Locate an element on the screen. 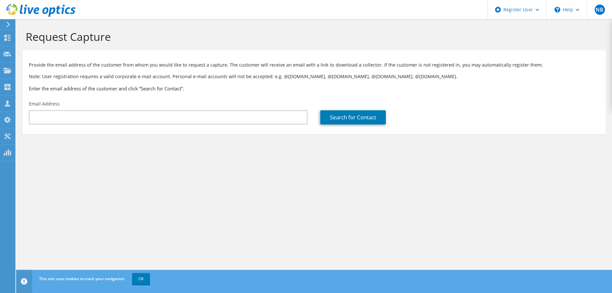 This screenshot has height=293, width=612. h3: Enter the email address of the customer and click “Search for Contact”. is located at coordinates (314, 88).